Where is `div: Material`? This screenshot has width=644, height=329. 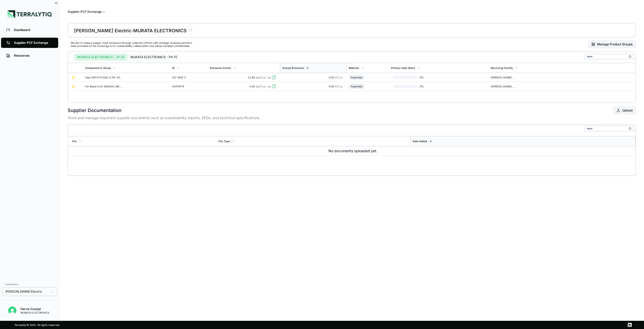 div: Material is located at coordinates (354, 68).